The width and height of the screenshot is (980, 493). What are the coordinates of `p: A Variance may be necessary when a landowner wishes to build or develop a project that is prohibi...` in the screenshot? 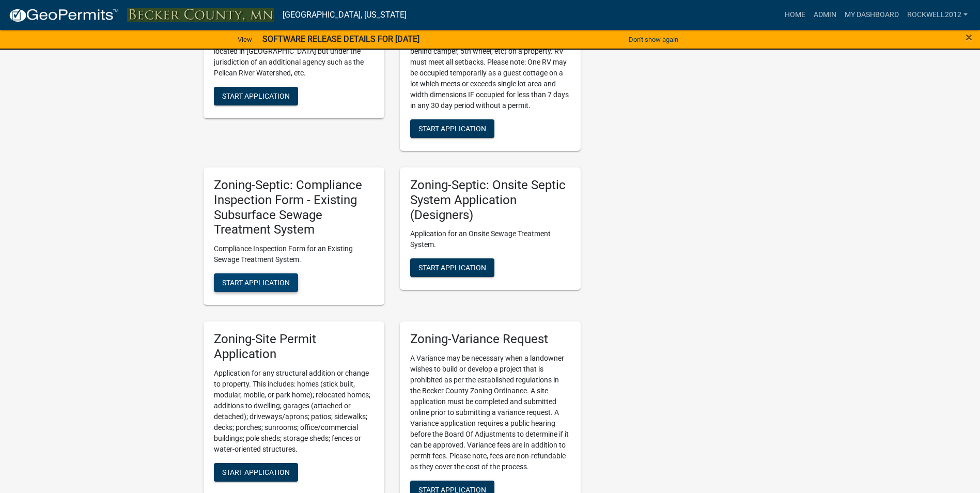 It's located at (490, 412).